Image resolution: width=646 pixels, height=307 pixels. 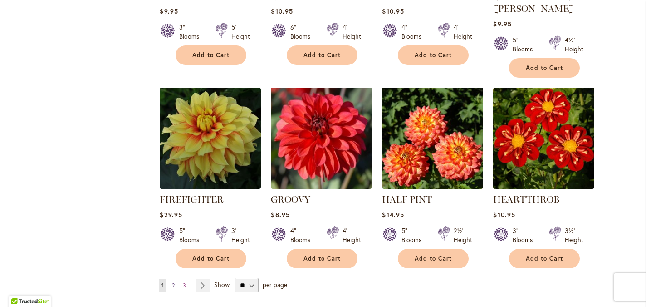 I want to click on div: 6" Blooms, so click(x=303, y=32).